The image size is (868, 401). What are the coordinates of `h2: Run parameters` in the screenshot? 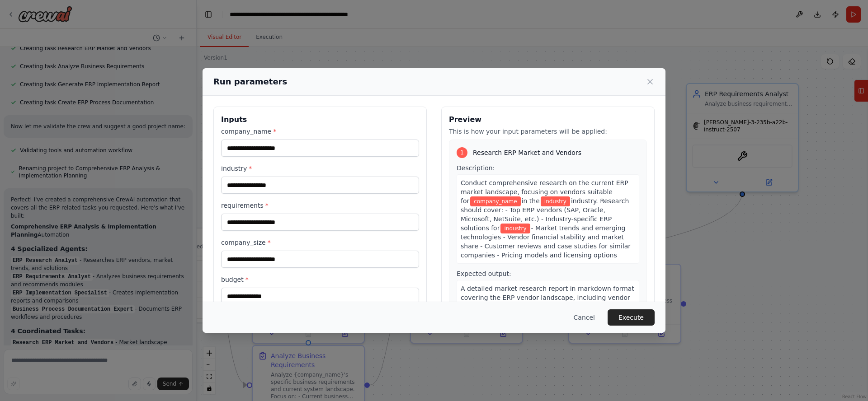 It's located at (250, 82).